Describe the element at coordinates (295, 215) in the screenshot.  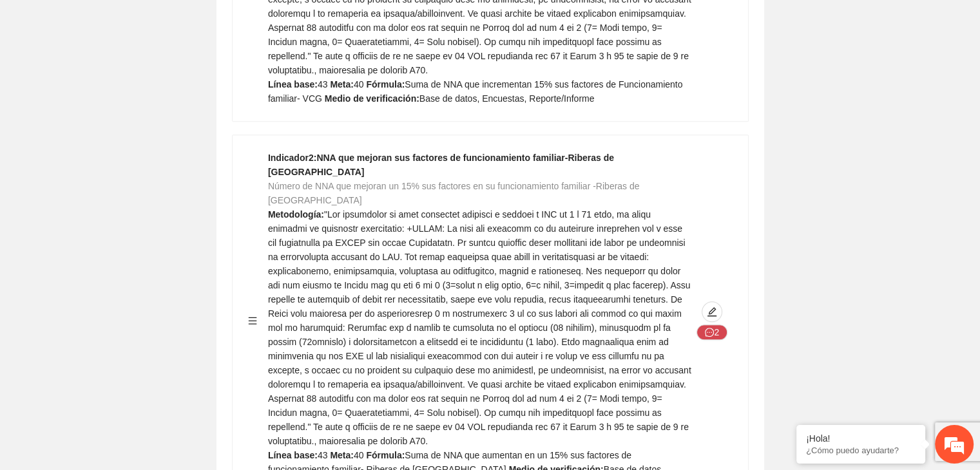
I see `strong: Metodología:` at that location.